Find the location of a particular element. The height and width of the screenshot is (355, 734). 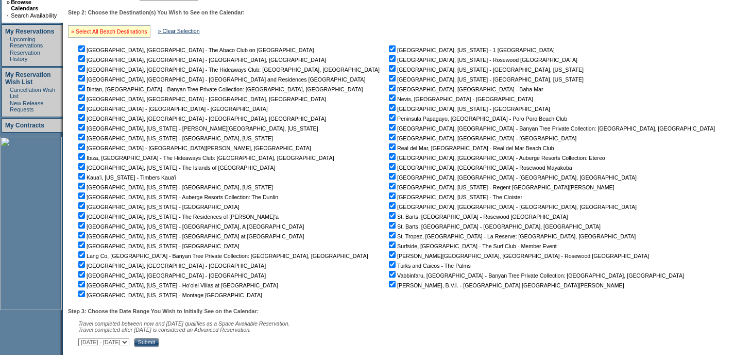

input: Submit is located at coordinates (146, 342).